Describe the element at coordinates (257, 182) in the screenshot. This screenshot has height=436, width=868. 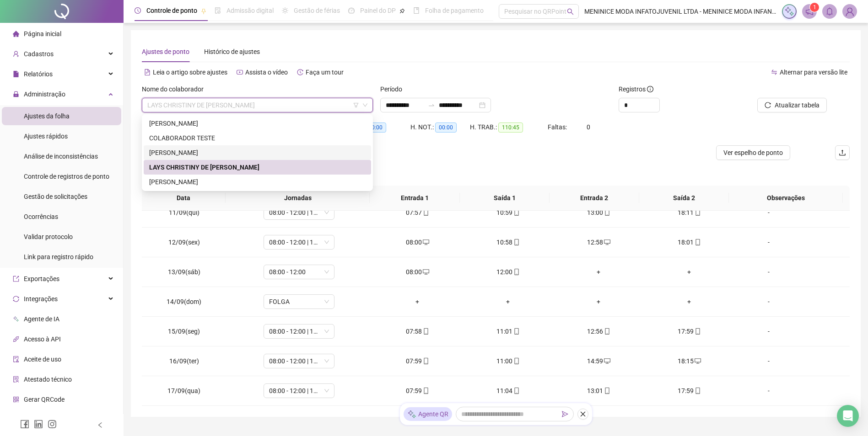
I see `div: MIRELLA ALBUQUERQUE DO NASCIMENTO ALVES` at that location.